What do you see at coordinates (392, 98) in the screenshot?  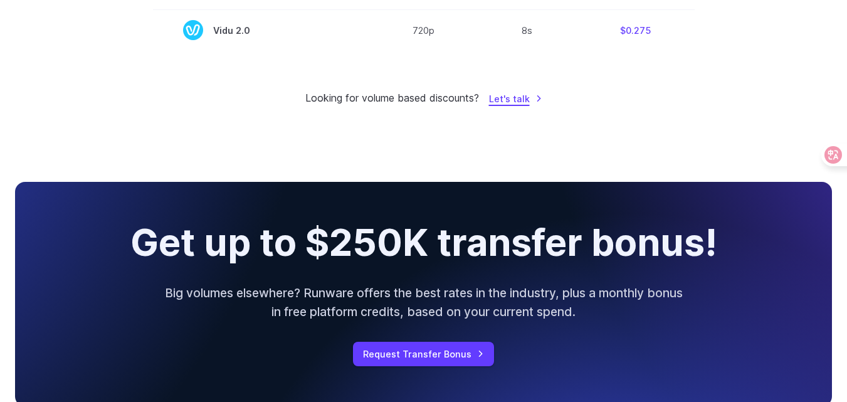 I see `small: Looking for volume based discounts?` at bounding box center [392, 98].